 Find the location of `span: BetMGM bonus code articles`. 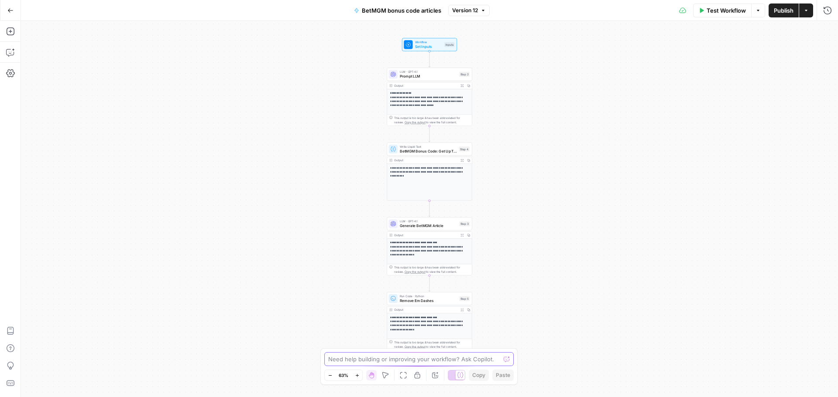

span: BetMGM bonus code articles is located at coordinates (401, 10).